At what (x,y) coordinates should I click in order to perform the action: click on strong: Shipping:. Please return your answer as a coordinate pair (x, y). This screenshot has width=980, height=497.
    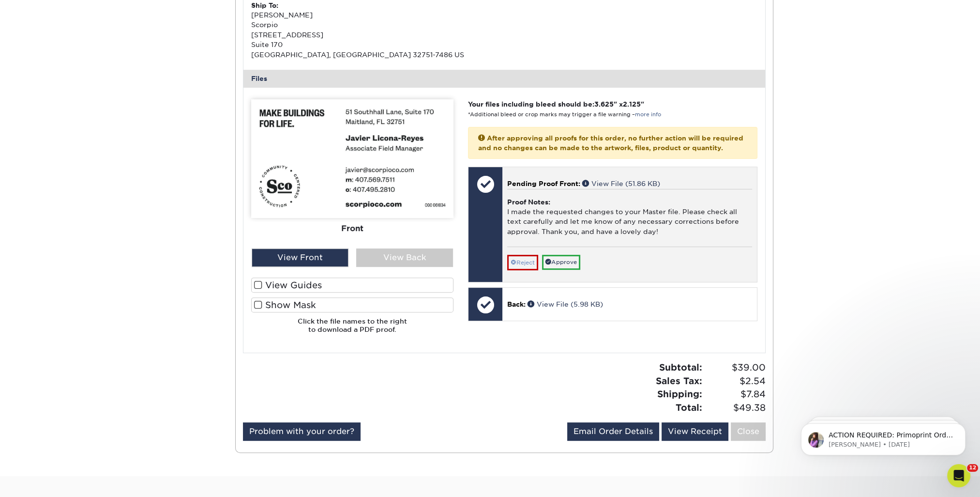
    Looking at the image, I should click on (680, 394).